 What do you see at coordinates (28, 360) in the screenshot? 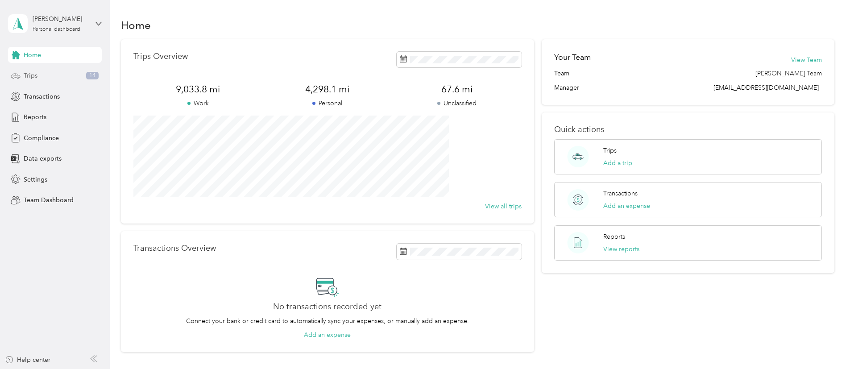
I see `div: Help center` at bounding box center [28, 360].